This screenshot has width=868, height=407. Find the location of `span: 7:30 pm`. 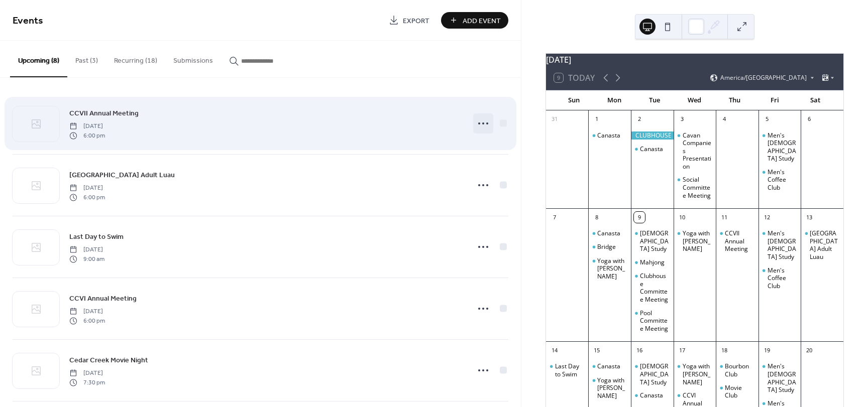

span: 7:30 pm is located at coordinates (87, 382).